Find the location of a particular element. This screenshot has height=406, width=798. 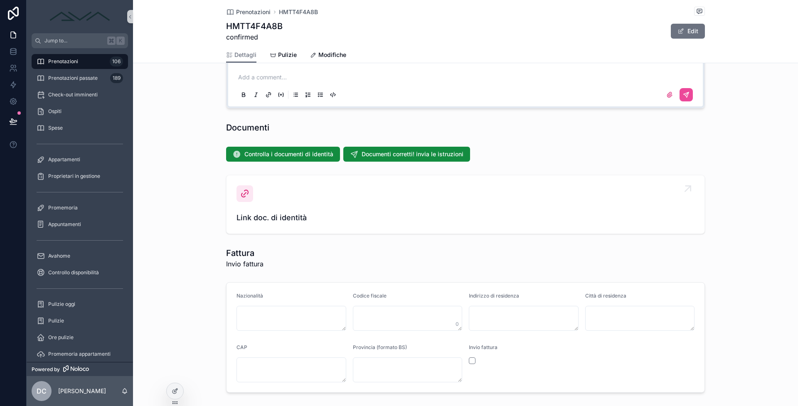

span: Ospiti is located at coordinates (55, 111).